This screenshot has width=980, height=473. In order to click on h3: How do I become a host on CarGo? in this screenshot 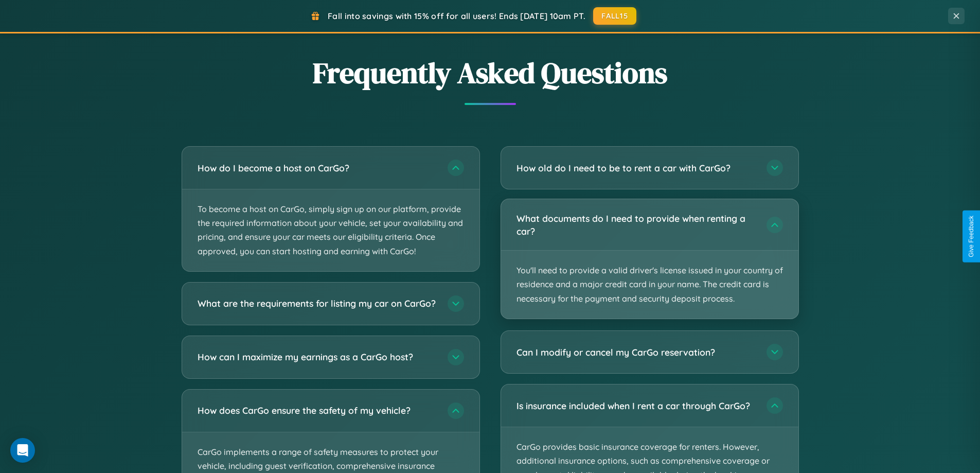, I will do `click(317, 167)`.